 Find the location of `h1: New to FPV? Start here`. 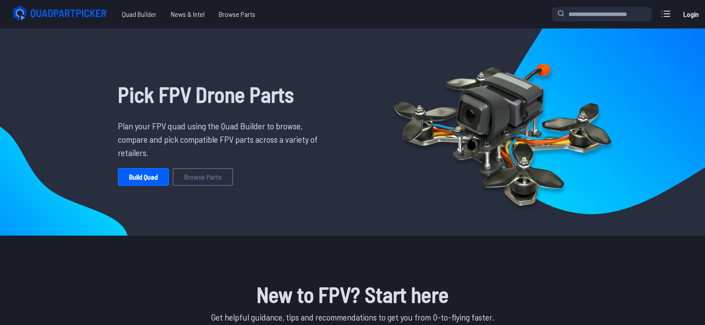

h1: New to FPV? Start here is located at coordinates (352, 294).